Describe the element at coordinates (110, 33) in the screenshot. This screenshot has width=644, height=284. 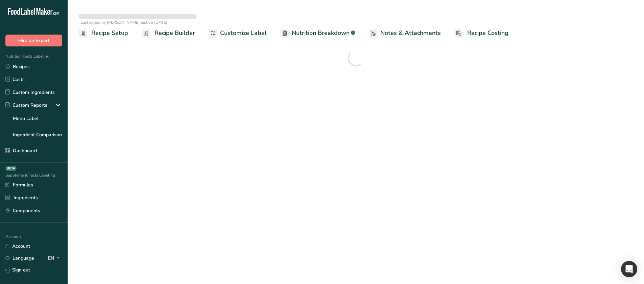
I see `span: Recipe Setup` at that location.